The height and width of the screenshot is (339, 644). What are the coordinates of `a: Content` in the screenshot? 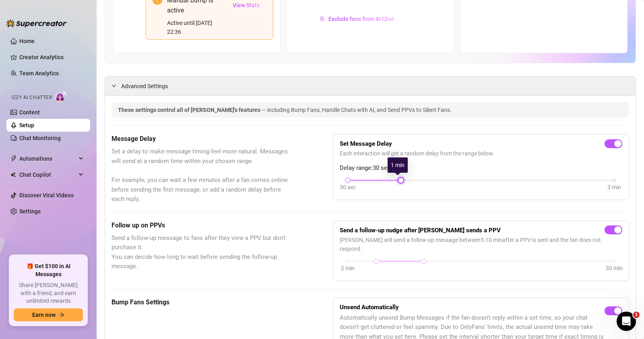 It's located at (30, 112).